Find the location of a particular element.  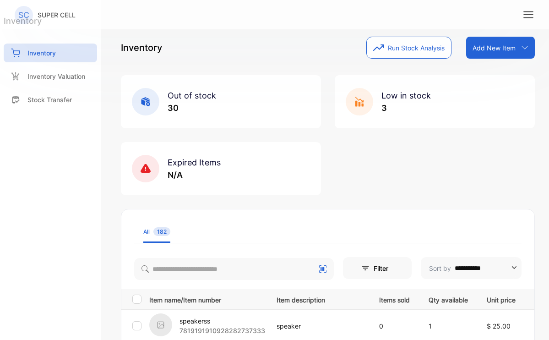

p: 30 is located at coordinates (192, 108).